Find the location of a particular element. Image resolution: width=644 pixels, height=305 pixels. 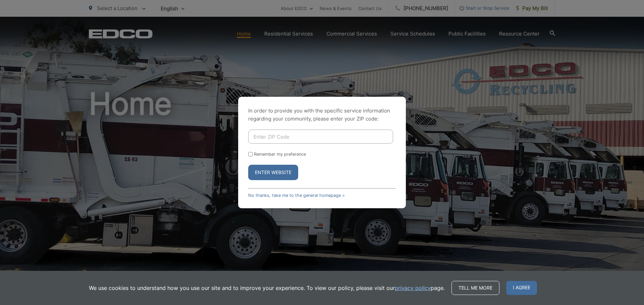

input: Enter ZIP Code is located at coordinates (320, 137).